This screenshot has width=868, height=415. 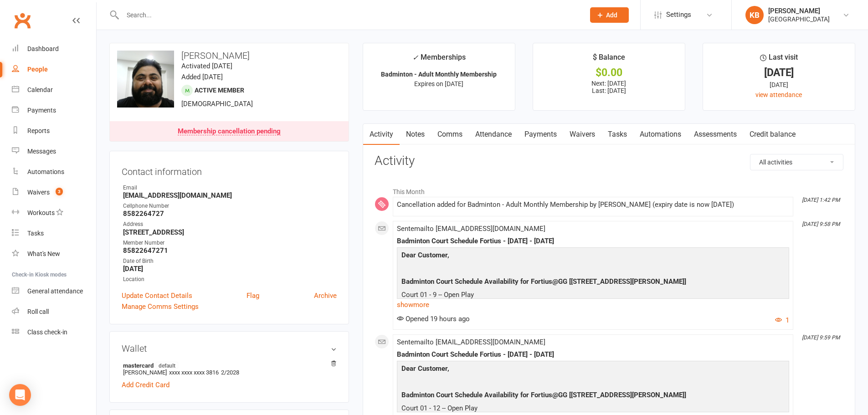 What do you see at coordinates (54, 291) in the screenshot?
I see `a: General attendance kiosk mode` at bounding box center [54, 291].